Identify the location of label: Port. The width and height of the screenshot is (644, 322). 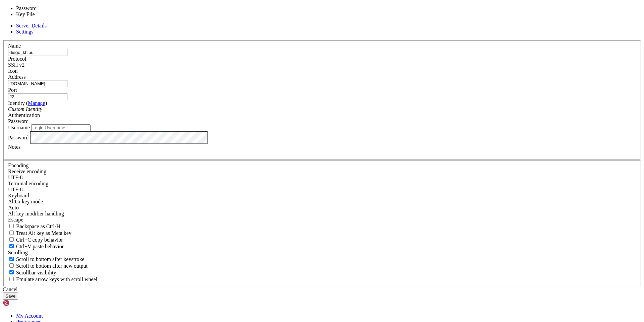
(13, 90).